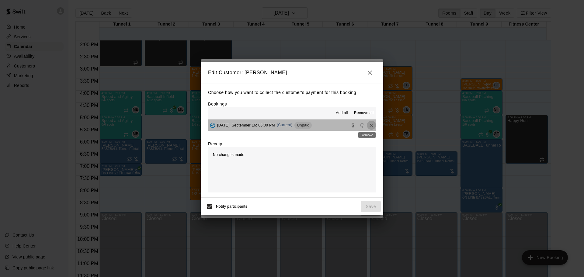 The width and height of the screenshot is (584, 277). What do you see at coordinates (362, 125) in the screenshot?
I see `span: Reschedule` at bounding box center [362, 125].